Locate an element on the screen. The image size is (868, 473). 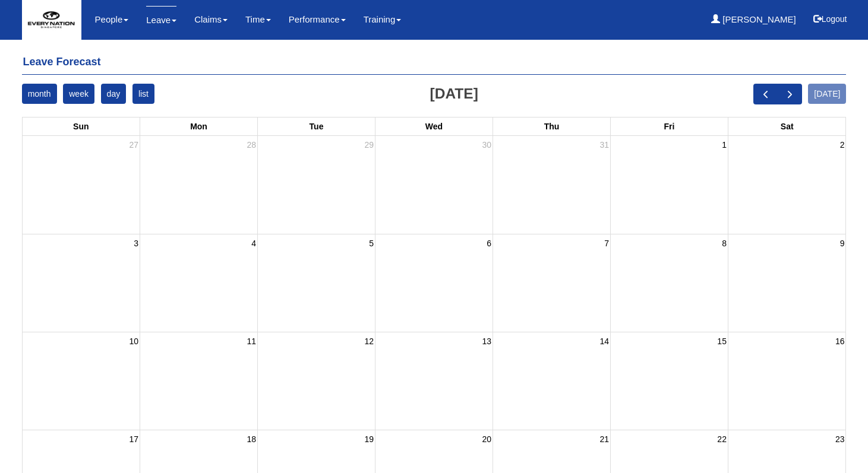
span: 27 is located at coordinates (134, 145).